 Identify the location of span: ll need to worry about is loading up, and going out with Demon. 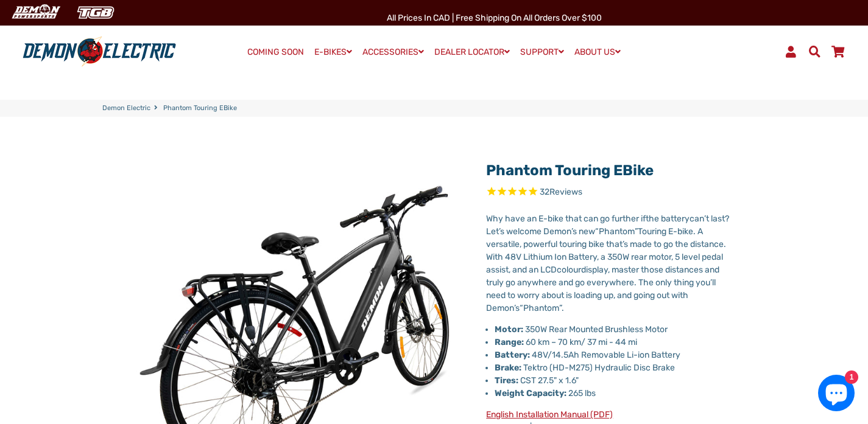
(601, 295).